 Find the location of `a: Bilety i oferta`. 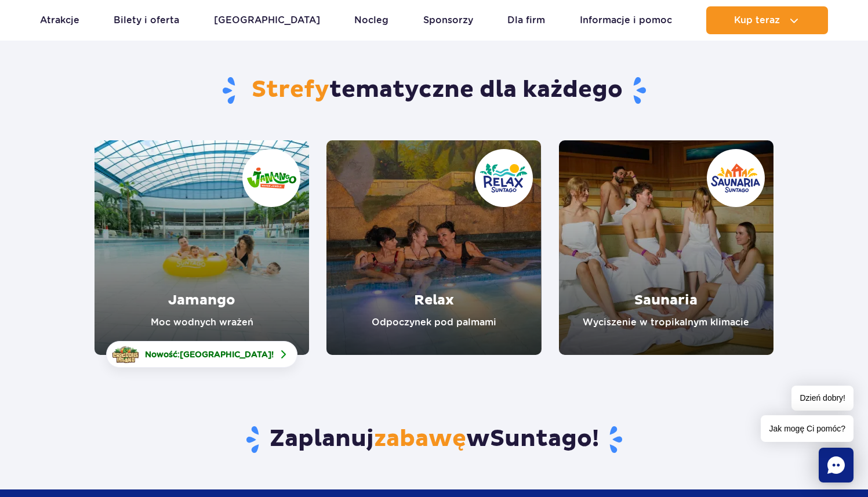

a: Bilety i oferta is located at coordinates (146, 20).